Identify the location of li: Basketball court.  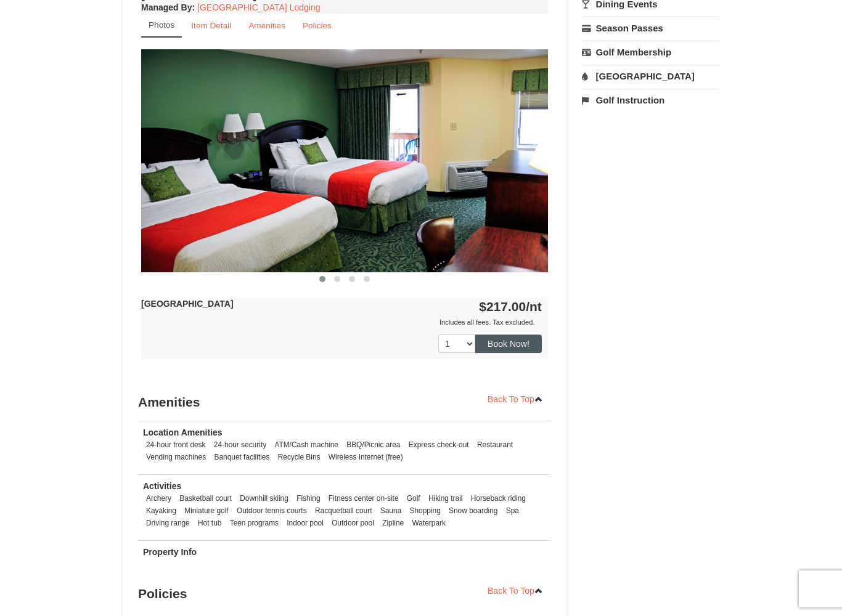
(206, 498).